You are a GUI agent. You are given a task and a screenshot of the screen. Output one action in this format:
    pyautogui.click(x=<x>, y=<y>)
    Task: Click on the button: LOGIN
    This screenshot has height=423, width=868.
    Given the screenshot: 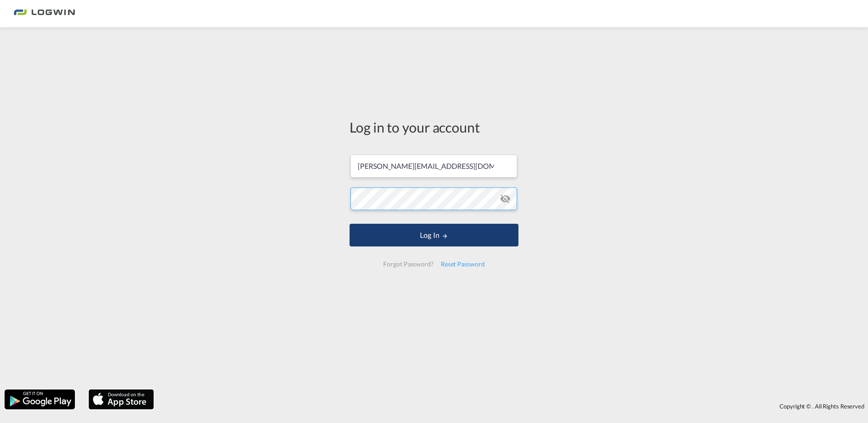 What is the action you would take?
    pyautogui.click(x=434, y=236)
    